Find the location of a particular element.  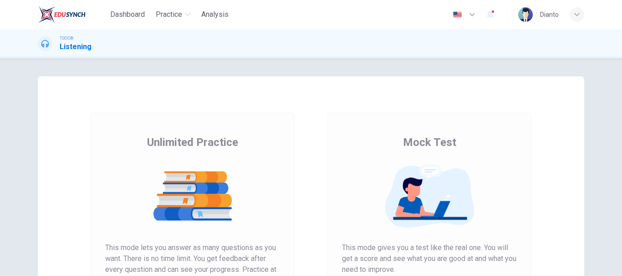

a: EduSynch logo is located at coordinates (72, 15).